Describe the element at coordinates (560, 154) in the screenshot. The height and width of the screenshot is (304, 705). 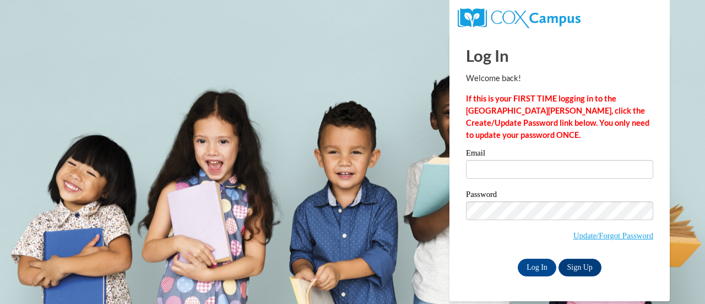
I see `label: Email` at that location.